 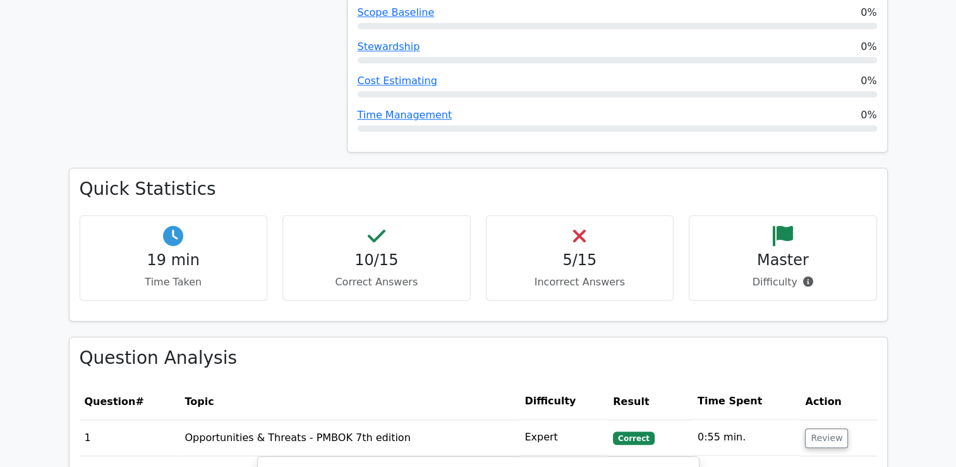 I want to click on a: Stewardship, so click(x=389, y=46).